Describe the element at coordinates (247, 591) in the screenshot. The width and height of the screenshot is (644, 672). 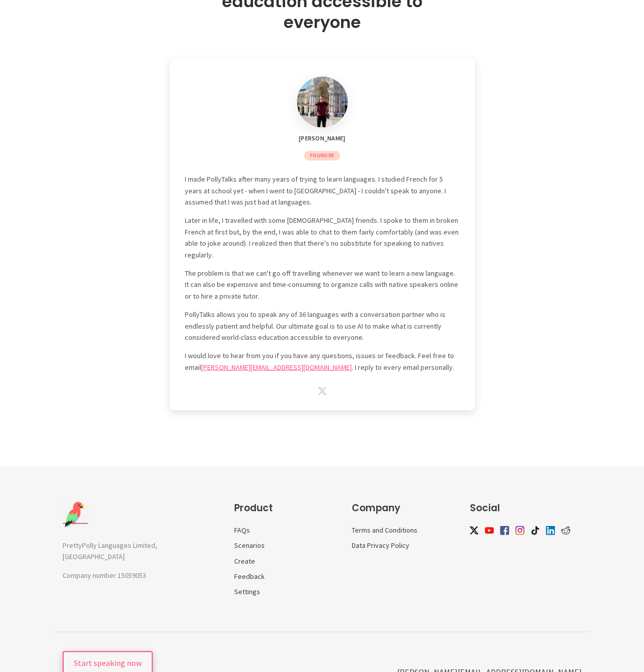
I see `a: Settings` at that location.